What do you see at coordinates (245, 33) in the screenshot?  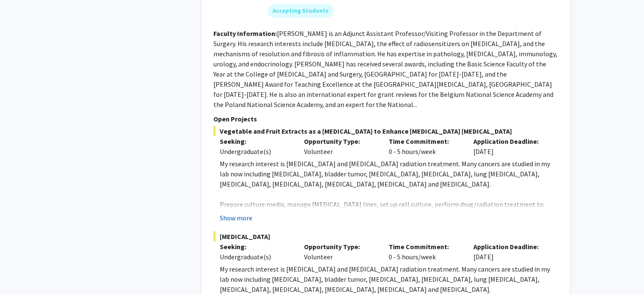 I see `b: Faculty Information:` at bounding box center [245, 33].